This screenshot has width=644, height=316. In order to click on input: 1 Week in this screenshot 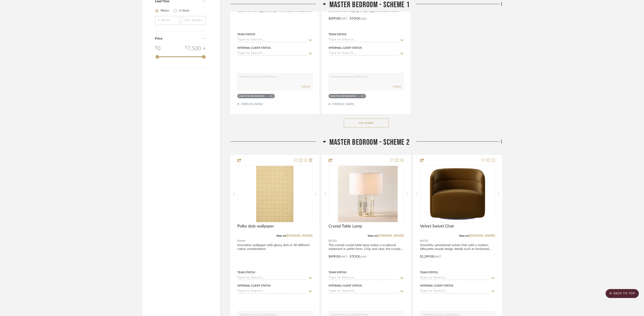, I will do `click(167, 20)`.